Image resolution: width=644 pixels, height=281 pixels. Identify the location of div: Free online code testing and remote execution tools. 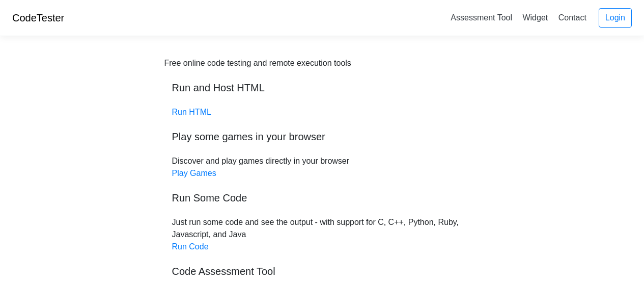
(258, 63).